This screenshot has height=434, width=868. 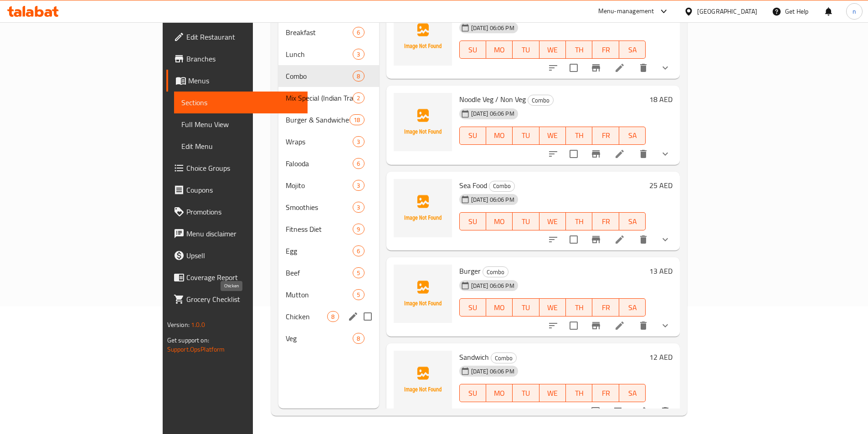 What do you see at coordinates (319, 32) in the screenshot?
I see `div: Breakfast` at bounding box center [319, 32].